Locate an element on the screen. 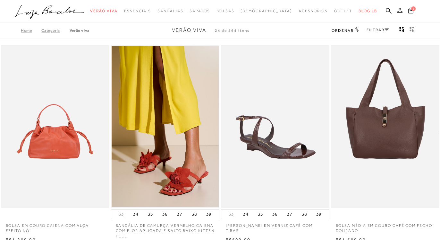 This screenshot has height=240, width=440. img: BOLSA MÉDIA EM COURO CAFÉ COM FECHO DOURADO is located at coordinates (385, 126).